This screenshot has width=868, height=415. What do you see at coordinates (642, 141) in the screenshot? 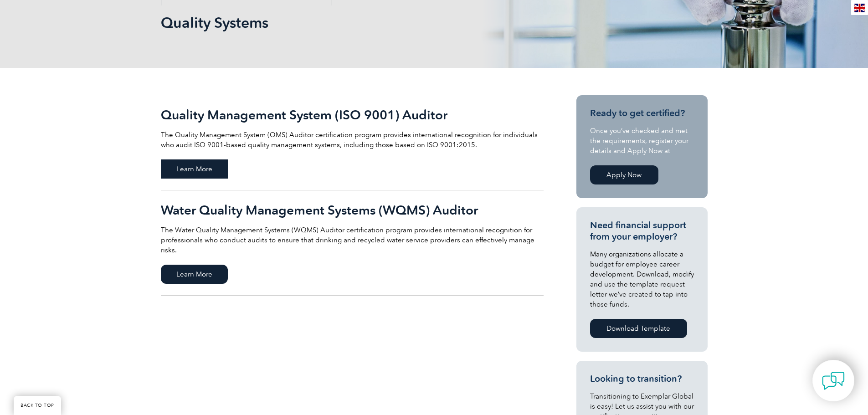
I see `p: Once you’ve checked and met the requirements, register your details and Apply Now at` at bounding box center [642, 141].